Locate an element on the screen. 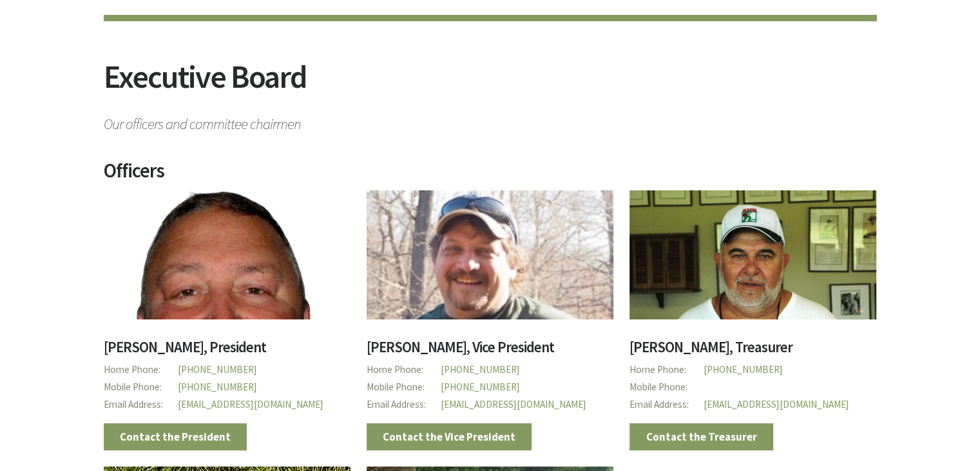 The height and width of the screenshot is (471, 980). a: Contact the Vice President is located at coordinates (449, 437).